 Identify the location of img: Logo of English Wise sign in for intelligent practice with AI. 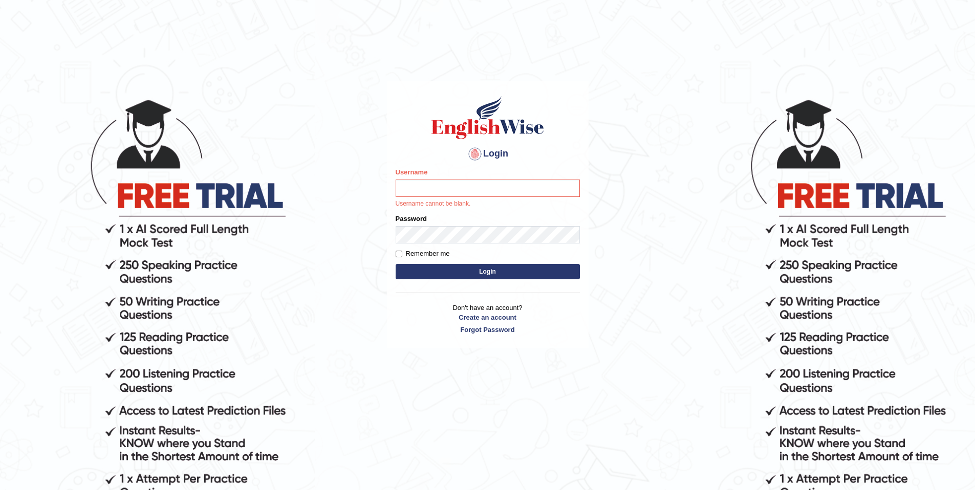
(488, 118).